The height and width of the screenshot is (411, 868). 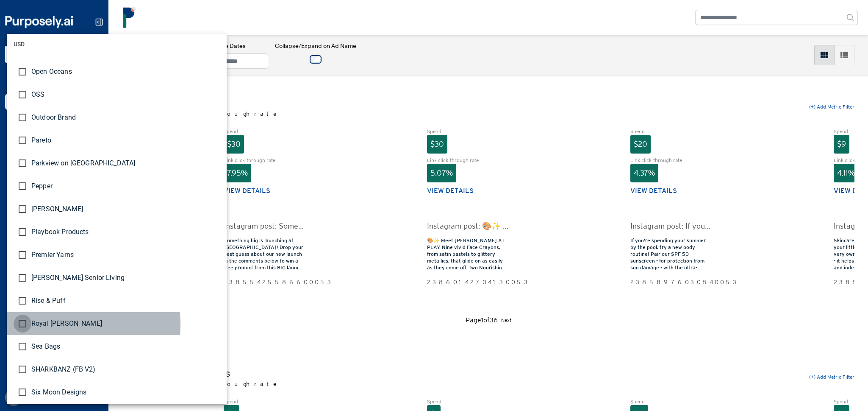 What do you see at coordinates (126, 72) in the screenshot?
I see `span: Open Oceans` at bounding box center [126, 72].